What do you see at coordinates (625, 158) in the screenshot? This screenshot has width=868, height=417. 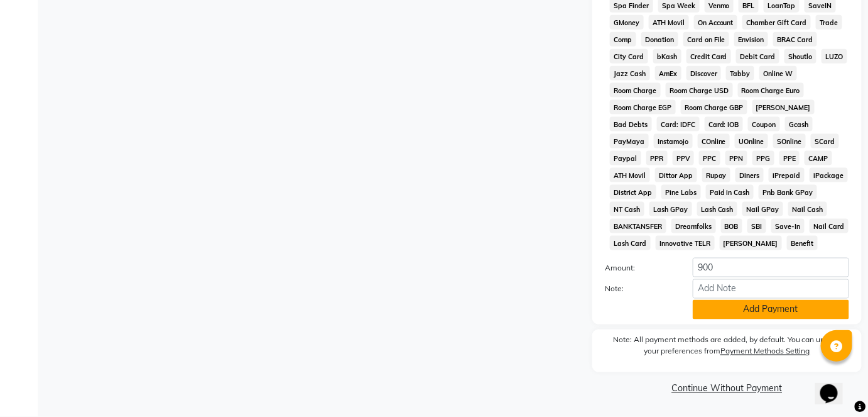 I see `span: Paypal` at bounding box center [625, 158].